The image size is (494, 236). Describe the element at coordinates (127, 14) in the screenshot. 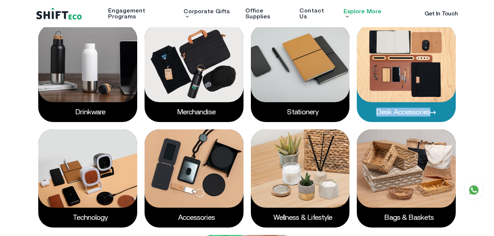

I see `a: Engagement Programs` at that location.